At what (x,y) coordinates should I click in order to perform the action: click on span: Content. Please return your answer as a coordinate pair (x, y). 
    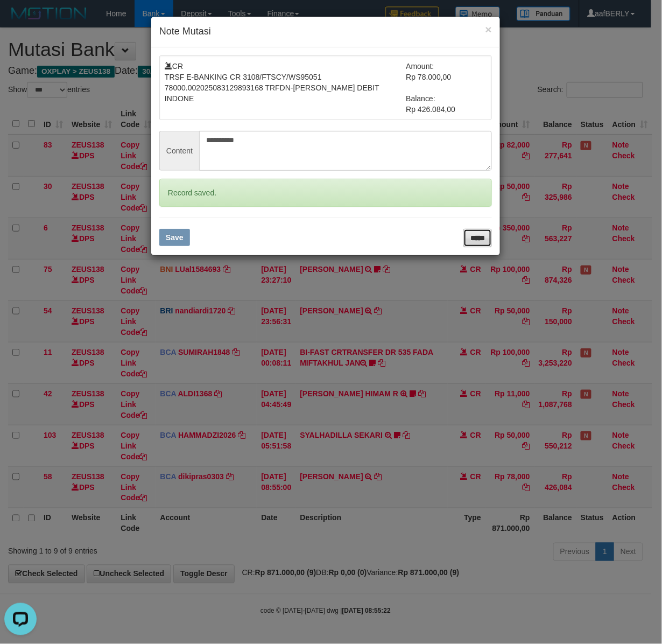
    Looking at the image, I should click on (179, 151).